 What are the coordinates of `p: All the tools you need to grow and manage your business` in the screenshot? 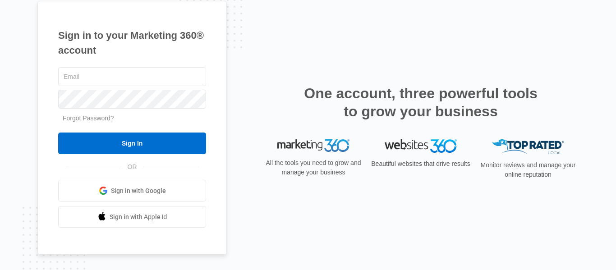 It's located at (314, 168).